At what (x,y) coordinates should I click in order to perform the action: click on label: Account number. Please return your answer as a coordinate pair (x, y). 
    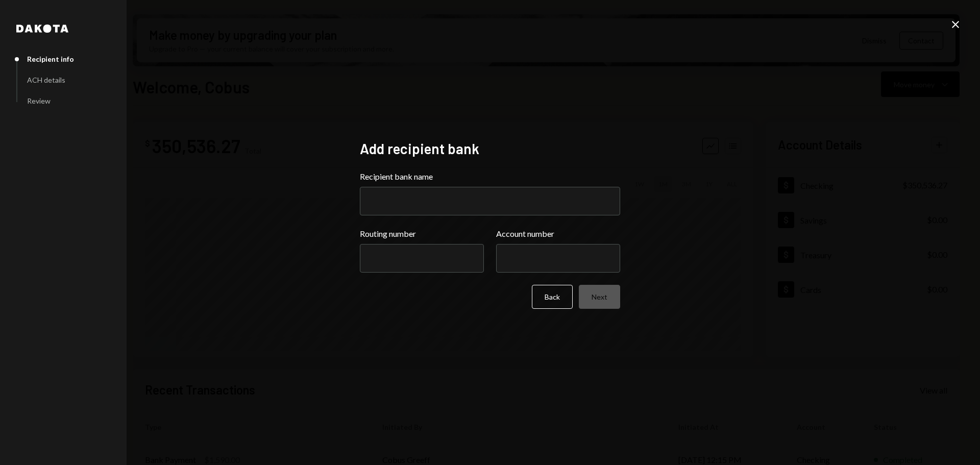
    Looking at the image, I should click on (558, 234).